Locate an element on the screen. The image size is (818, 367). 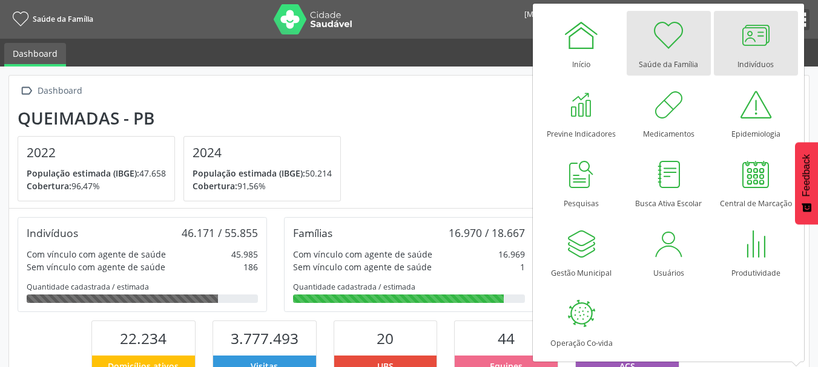
a: Busca Ativa Escolar is located at coordinates (668, 182).